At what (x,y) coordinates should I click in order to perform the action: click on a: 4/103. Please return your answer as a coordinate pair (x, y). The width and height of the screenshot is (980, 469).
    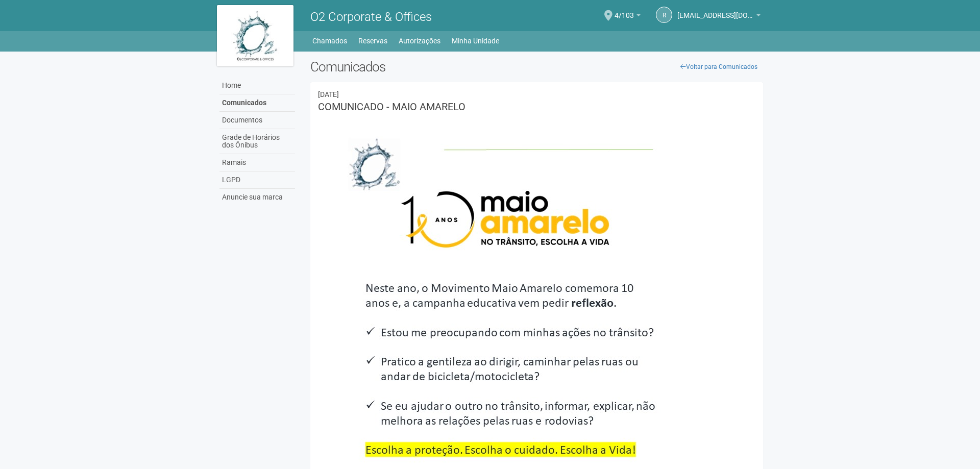
    Looking at the image, I should click on (628, 17).